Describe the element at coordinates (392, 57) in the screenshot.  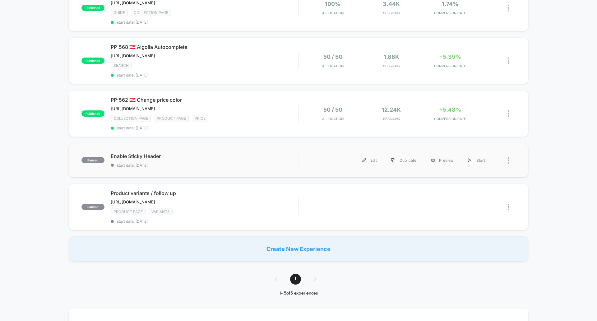
I see `span: 1.88k` at that location.